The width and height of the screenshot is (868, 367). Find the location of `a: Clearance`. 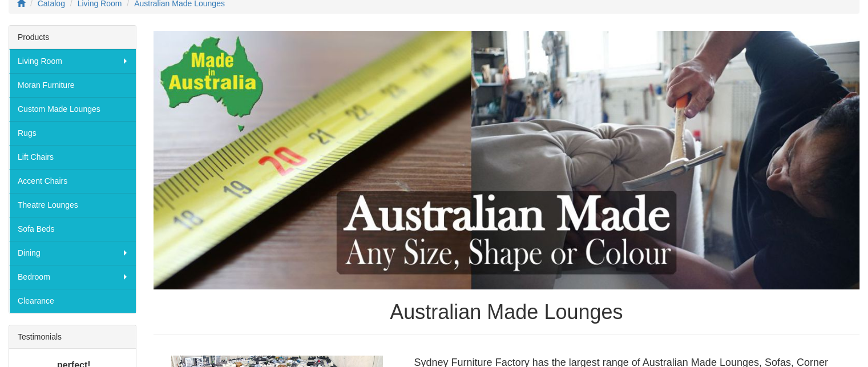

a: Clearance is located at coordinates (72, 301).